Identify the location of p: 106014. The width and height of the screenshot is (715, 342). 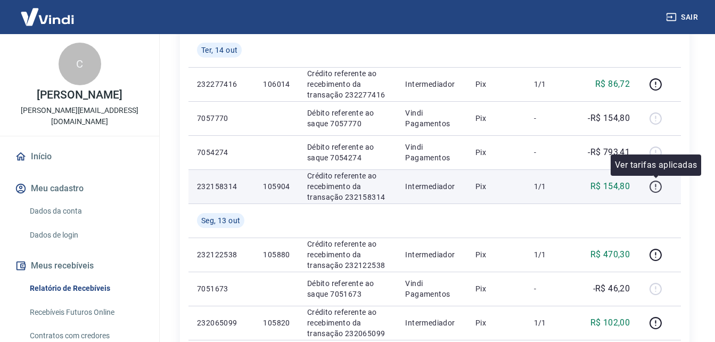
(276, 84).